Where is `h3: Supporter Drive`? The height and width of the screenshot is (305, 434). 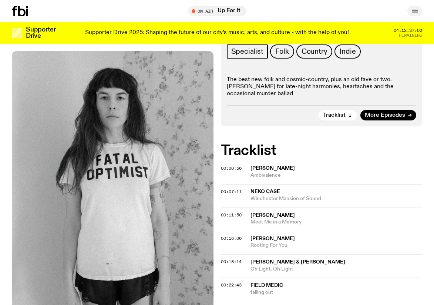
h3: Supporter Drive is located at coordinates (41, 33).